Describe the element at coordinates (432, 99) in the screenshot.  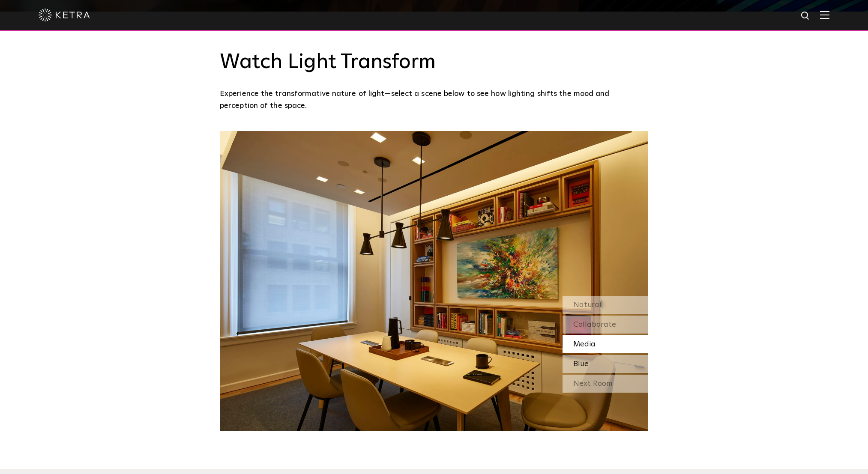
I see `p: Experience the transformative nature of light—select a scene below to see how lighting shifts the...` at that location.